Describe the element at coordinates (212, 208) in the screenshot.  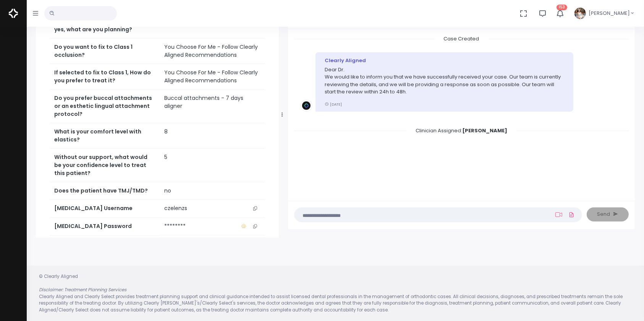
I see `td: czelenzs` at that location.